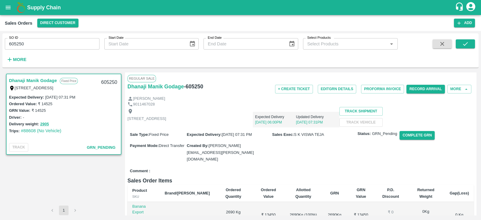  I want to click on p: 9011467028, so click(144, 104).